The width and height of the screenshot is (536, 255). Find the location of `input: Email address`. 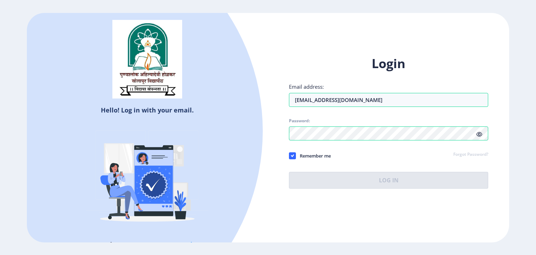

input: Email address is located at coordinates (388, 100).